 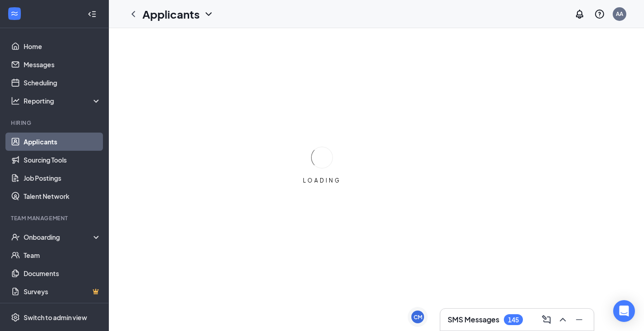 What do you see at coordinates (92, 14) in the screenshot?
I see `svg: Collapse` at bounding box center [92, 14].